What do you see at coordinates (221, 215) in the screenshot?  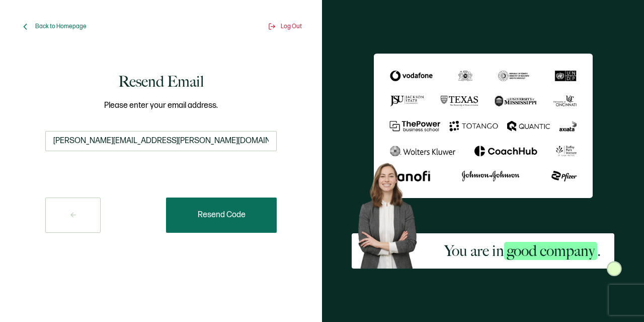 I see `button: Resend Code` at bounding box center [221, 215].